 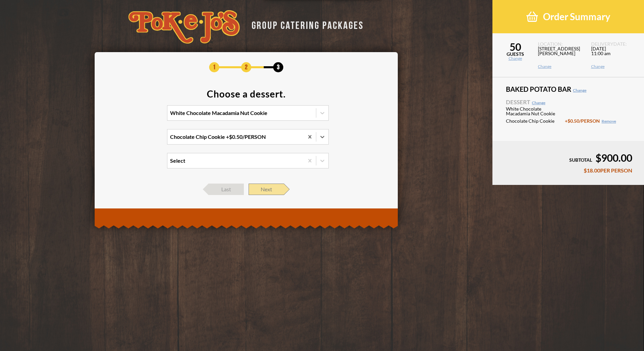 What do you see at coordinates (278, 68) in the screenshot?
I see `span: 3` at bounding box center [278, 68].